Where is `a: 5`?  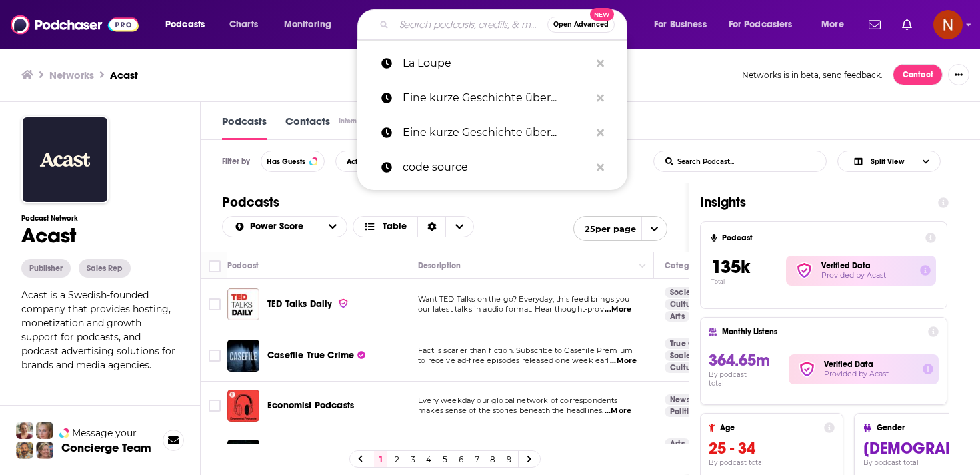 a: 5 is located at coordinates (444, 459).